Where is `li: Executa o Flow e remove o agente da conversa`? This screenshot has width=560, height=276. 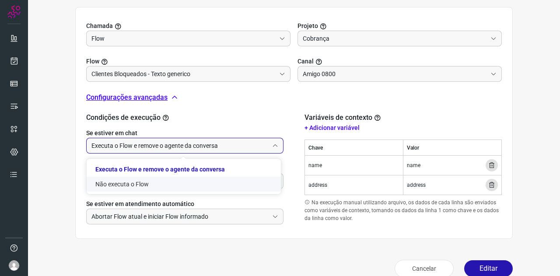
li: Executa o Flow e remove o agente da conversa is located at coordinates (184, 169).